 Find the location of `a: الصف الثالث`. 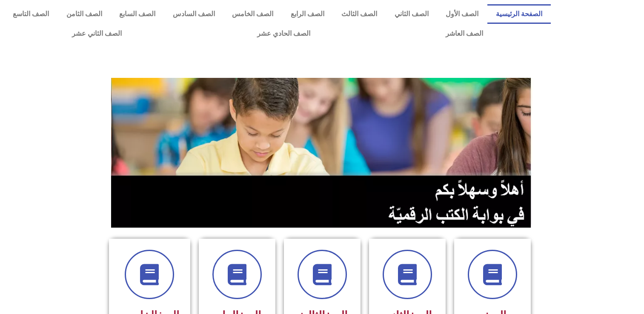

a: الصف الثالث is located at coordinates (359, 14).